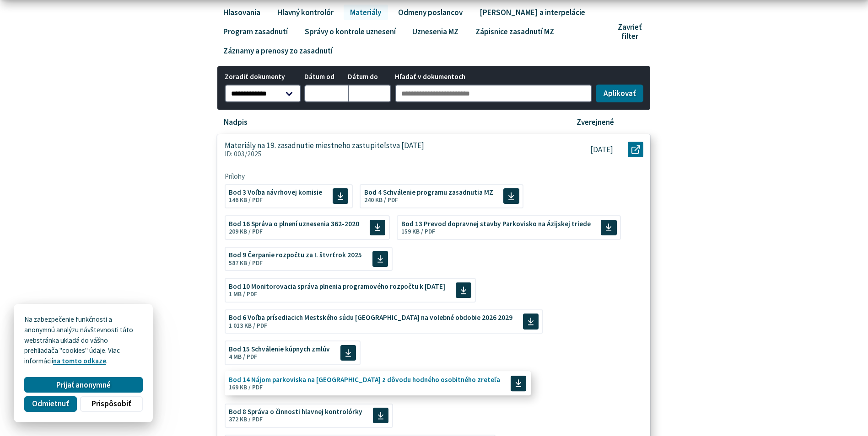 The image size is (868, 436). What do you see at coordinates (435, 32) in the screenshot?
I see `a: Uznesenia MZ` at bounding box center [435, 32].